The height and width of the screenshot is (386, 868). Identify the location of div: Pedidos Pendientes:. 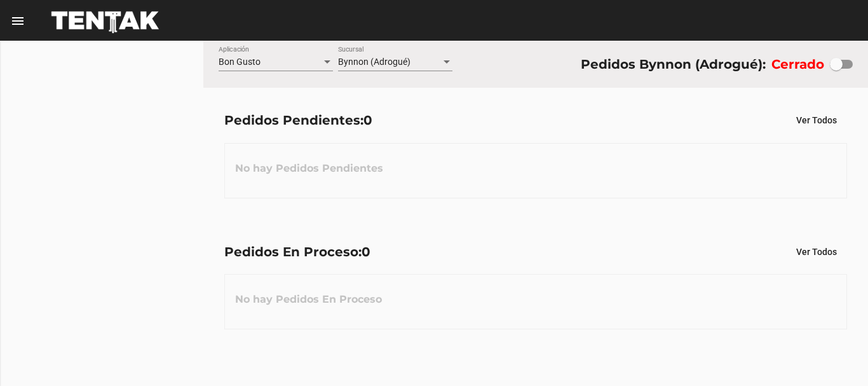
(298, 120).